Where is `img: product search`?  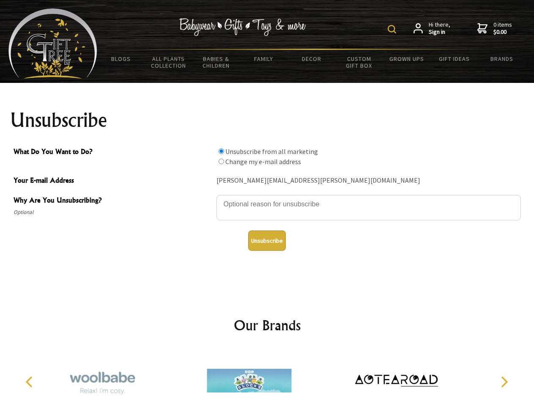 img: product search is located at coordinates (392, 29).